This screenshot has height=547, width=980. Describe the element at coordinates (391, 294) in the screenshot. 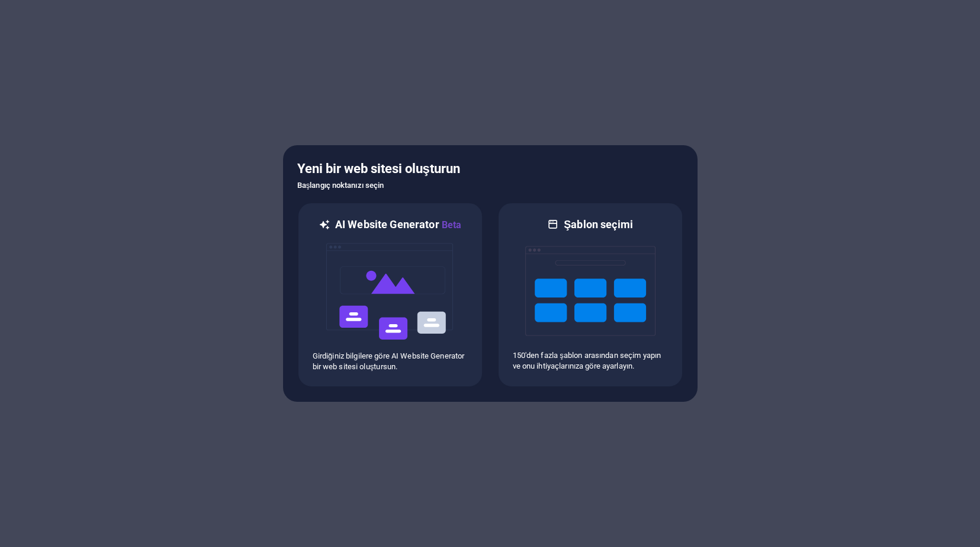

I see `div: AI Website GeneratorBetaaiGirdiğiniz bilgilere göre AI Website Generator bir web sitesi oluştursun.` at that location.